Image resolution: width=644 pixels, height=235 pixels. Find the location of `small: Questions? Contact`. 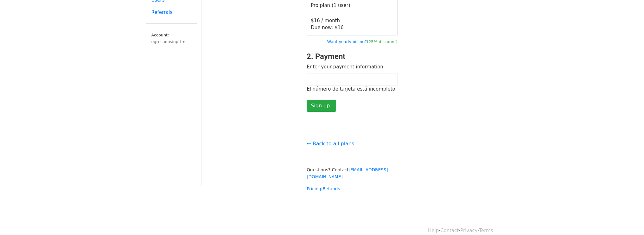

small: Questions? Contact is located at coordinates (347, 173).